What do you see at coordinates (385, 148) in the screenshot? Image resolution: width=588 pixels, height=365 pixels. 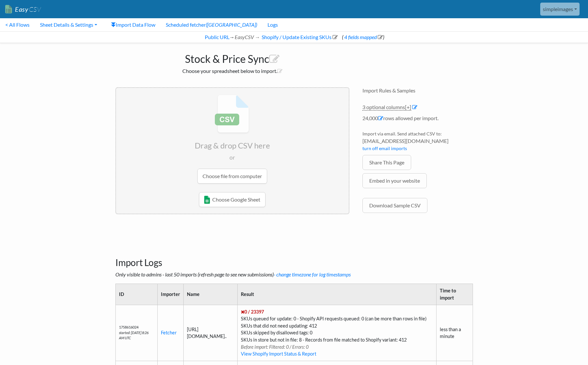 I see `a: turn off email imports` at bounding box center [385, 148].